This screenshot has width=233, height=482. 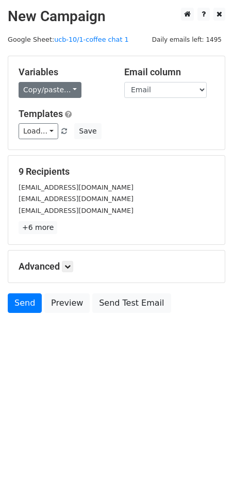 I want to click on small: Google Sheet:, so click(x=68, y=39).